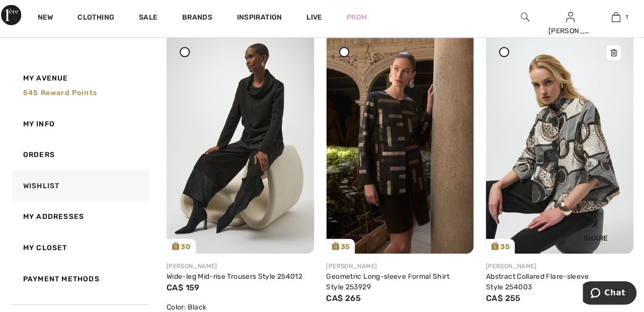 The width and height of the screenshot is (644, 312). Describe the element at coordinates (523, 20) in the screenshot. I see `img: search the website` at that location.